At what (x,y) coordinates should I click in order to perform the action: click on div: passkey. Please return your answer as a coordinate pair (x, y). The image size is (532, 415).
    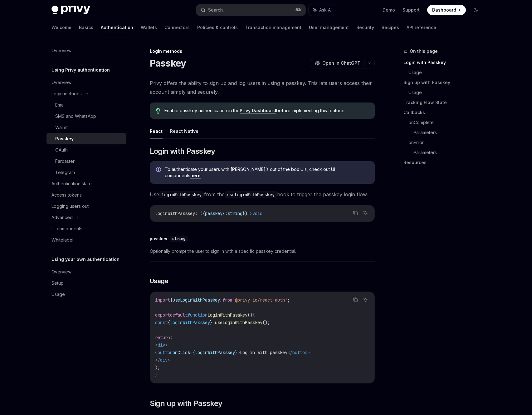
    Looking at the image, I should click on (158, 239).